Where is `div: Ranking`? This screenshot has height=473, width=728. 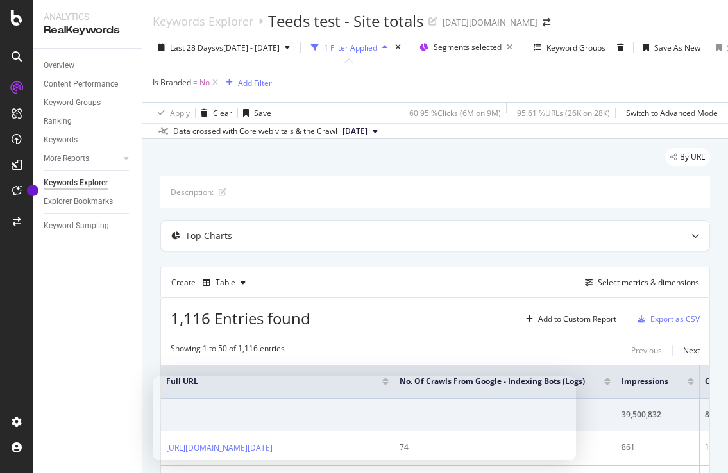
div: Ranking is located at coordinates (58, 121).